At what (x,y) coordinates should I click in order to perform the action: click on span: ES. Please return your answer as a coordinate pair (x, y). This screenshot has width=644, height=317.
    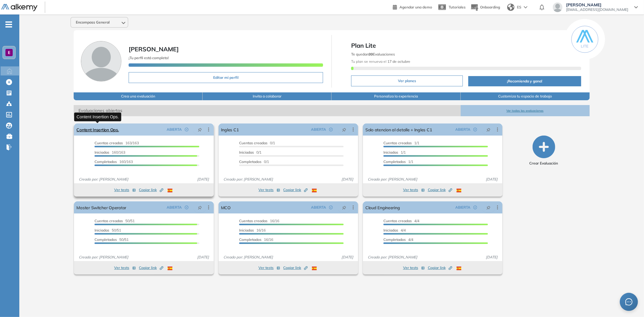
    Looking at the image, I should click on (519, 7).